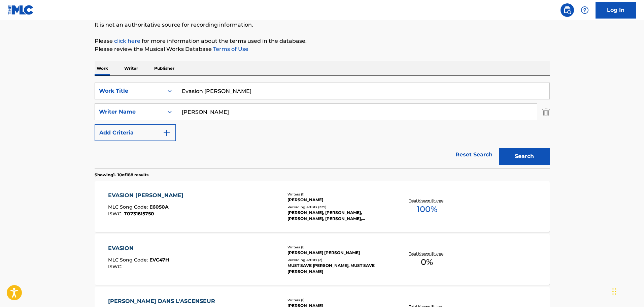 The height and width of the screenshot is (307, 644). I want to click on img: Delete Criterion, so click(546, 112).